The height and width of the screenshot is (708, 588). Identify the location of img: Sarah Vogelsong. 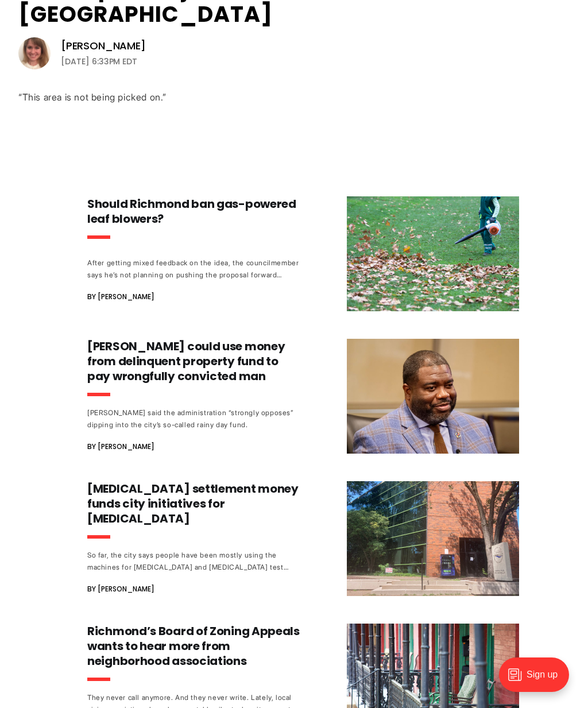
(34, 53).